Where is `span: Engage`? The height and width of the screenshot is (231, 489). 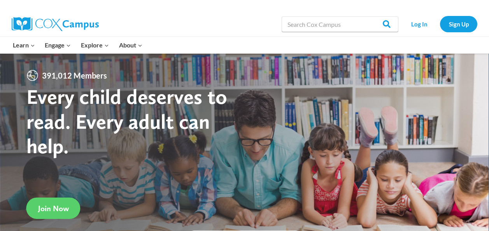
span: Engage is located at coordinates (58, 45).